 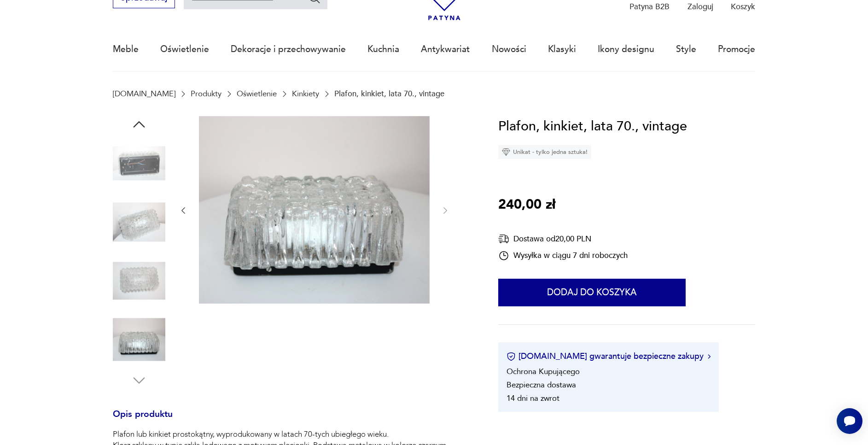 I want to click on a: Promocje, so click(x=736, y=50).